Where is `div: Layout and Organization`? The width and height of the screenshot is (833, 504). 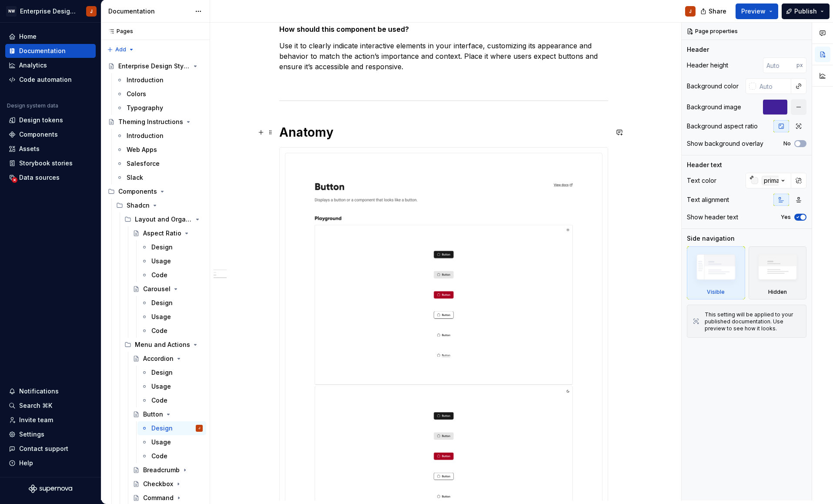 div: Layout and Organization is located at coordinates (163, 219).